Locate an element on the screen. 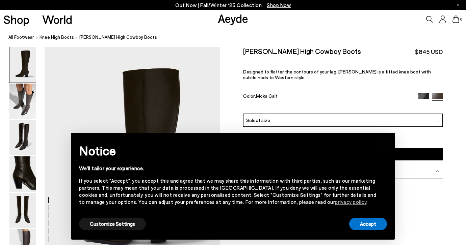 The height and width of the screenshot is (245, 466). a: privacy policy is located at coordinates (350, 202).